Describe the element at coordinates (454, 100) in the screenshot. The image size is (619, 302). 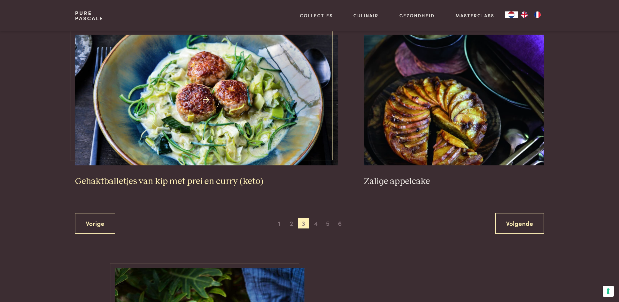
I see `img: Zalige appelcake` at that location.